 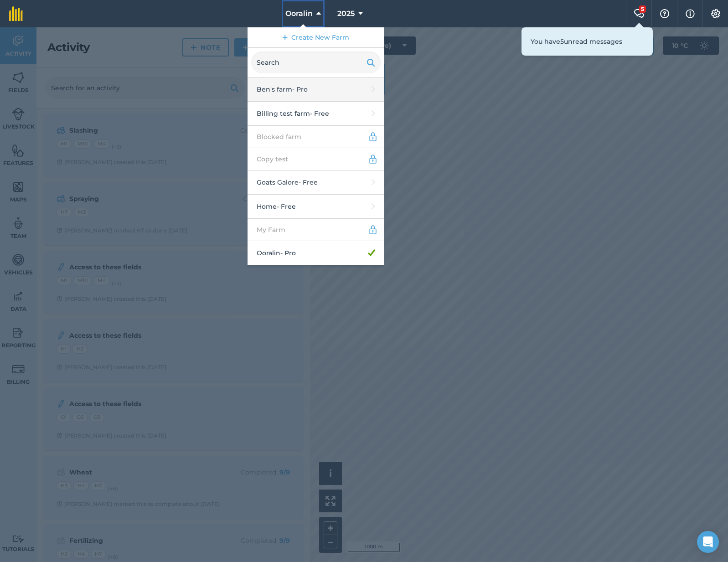 I want to click on a: Create New Farm, so click(x=315, y=37).